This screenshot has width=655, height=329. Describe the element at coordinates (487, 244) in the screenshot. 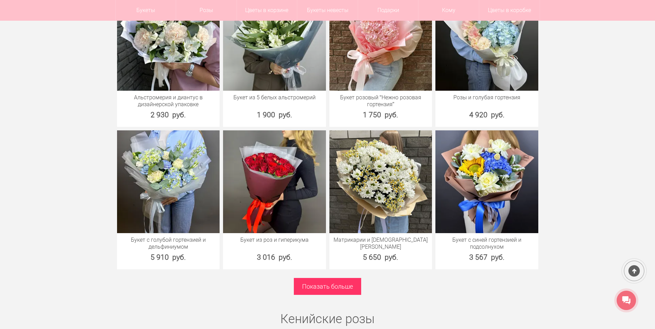

I see `a: Букет с синей гортензией и подсолнухом` at that location.